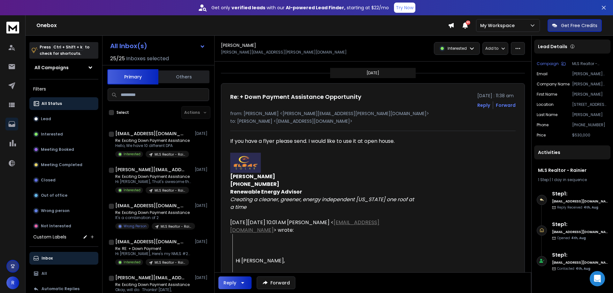  I want to click on button: All, so click(64, 274).